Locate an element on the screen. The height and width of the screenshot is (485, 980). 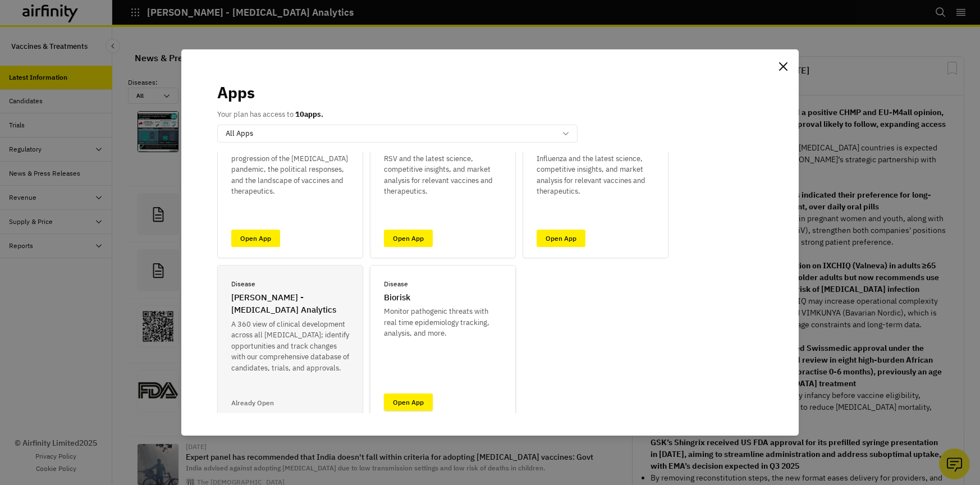
p: Biorisk is located at coordinates (397, 298).